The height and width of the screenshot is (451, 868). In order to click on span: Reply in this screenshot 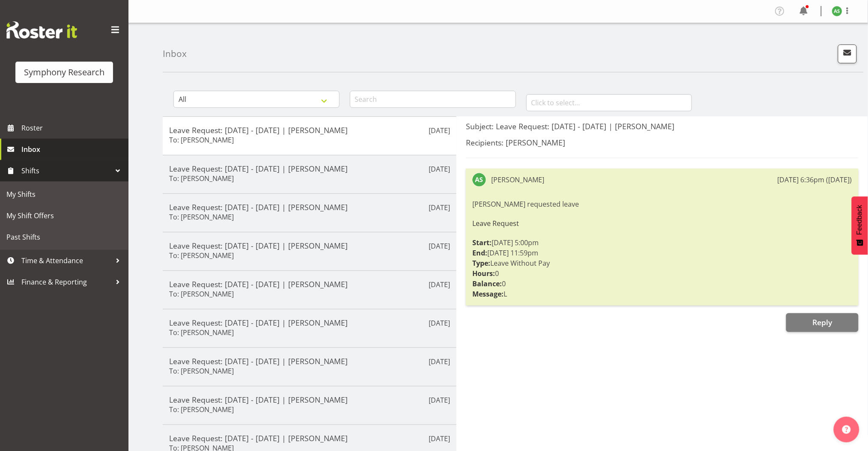, I will do `click(822, 322)`.